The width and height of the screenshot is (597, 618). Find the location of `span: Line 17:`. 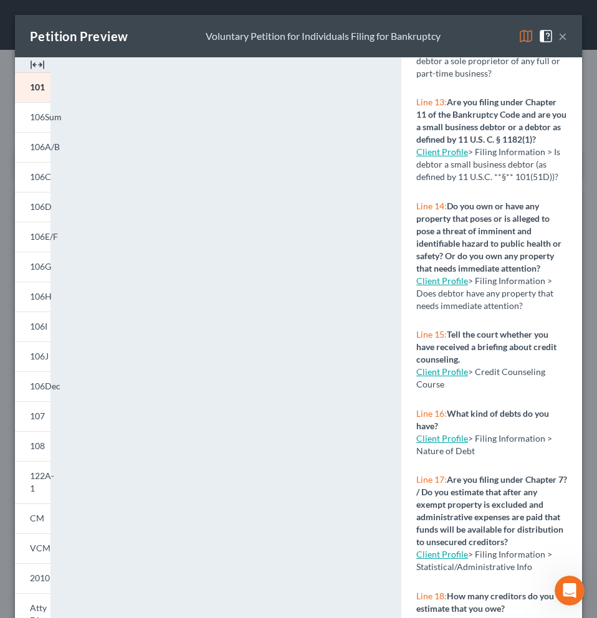

span: Line 17: is located at coordinates (431, 479).